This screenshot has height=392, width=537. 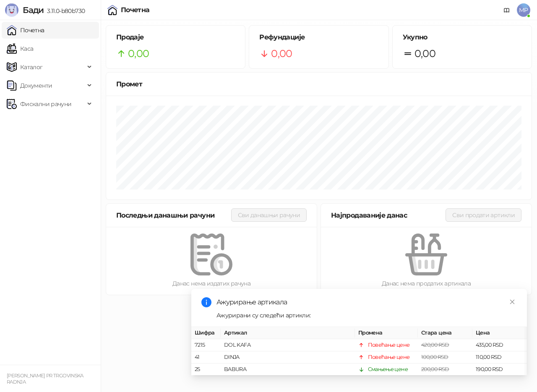 What do you see at coordinates (319, 84) in the screenshot?
I see `div: Промет` at bounding box center [319, 84].